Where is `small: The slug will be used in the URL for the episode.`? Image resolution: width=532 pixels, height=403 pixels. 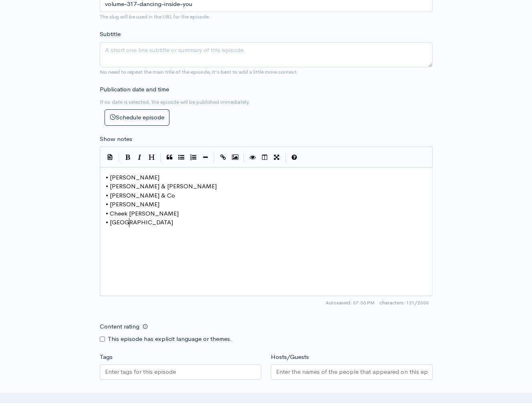 small: The slug will be used in the URL for the episode. is located at coordinates (155, 16).